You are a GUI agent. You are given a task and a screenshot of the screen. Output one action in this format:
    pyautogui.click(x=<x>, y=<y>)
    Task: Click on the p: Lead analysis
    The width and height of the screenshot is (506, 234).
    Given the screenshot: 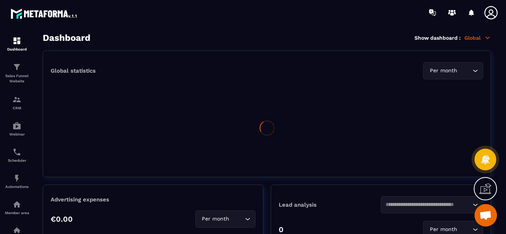 What is the action you would take?
    pyautogui.click(x=329, y=205)
    